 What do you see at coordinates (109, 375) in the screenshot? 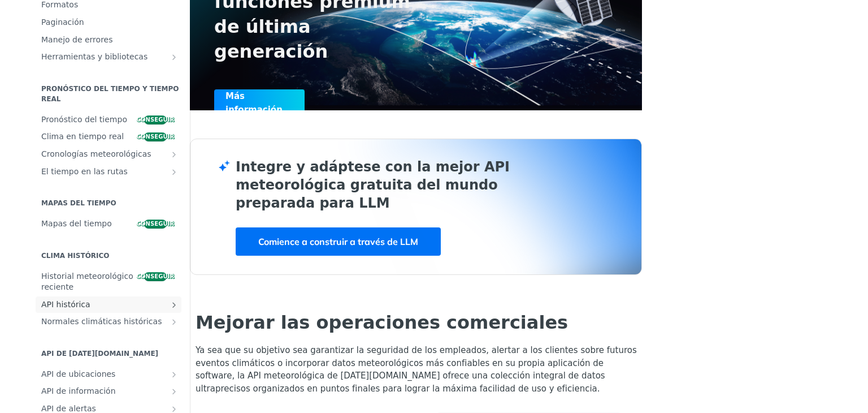
I see `a: API de ubicacionesMostrar subpáginas para la API de ubicaciones` at bounding box center [109, 375].